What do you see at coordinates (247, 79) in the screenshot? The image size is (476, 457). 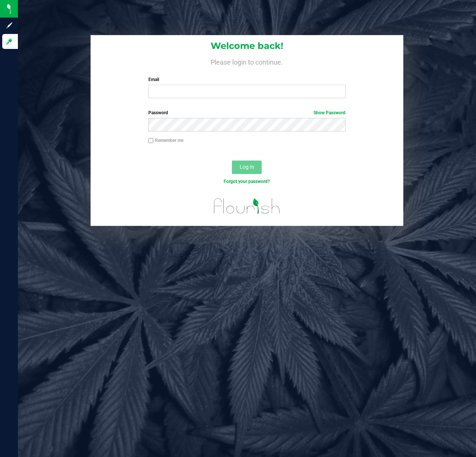 I see `label: Email` at bounding box center [247, 79].